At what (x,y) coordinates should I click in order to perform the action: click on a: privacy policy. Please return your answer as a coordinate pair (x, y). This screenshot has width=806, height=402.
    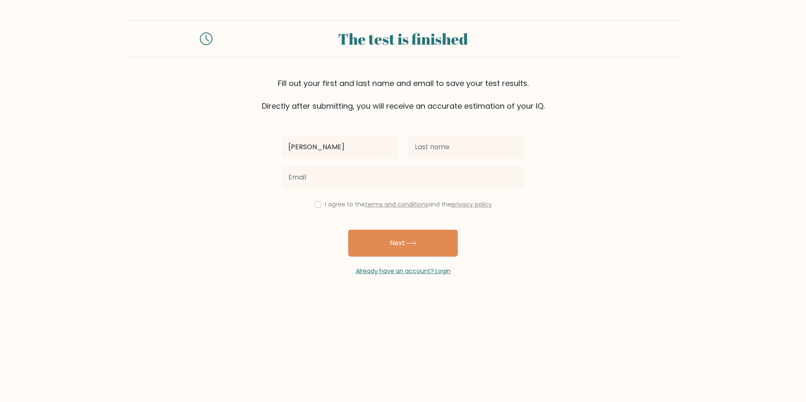
    Looking at the image, I should click on (472, 204).